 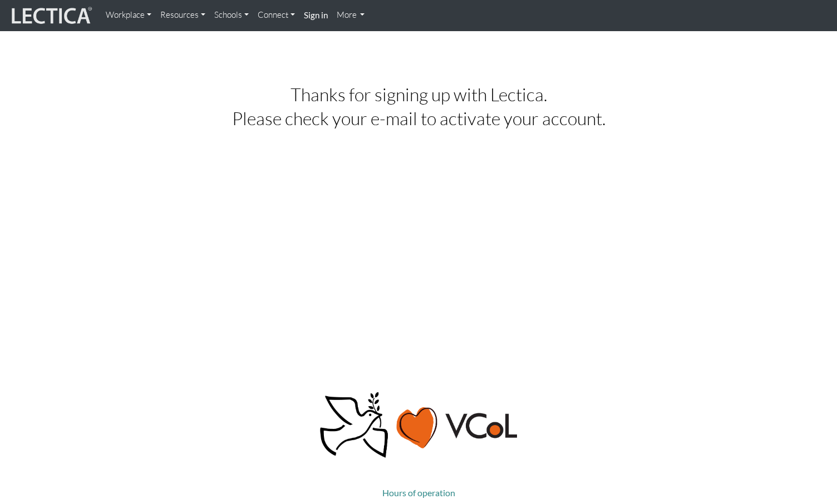 What do you see at coordinates (231, 15) in the screenshot?
I see `a: Schools` at bounding box center [231, 15].